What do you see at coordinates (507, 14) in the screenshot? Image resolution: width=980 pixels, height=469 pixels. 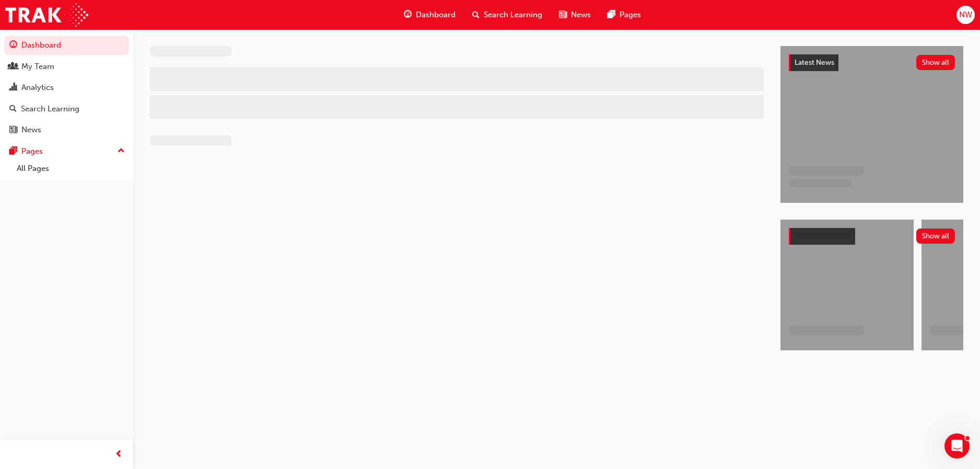 I see `a: search-iconSearch Learning` at bounding box center [507, 14].